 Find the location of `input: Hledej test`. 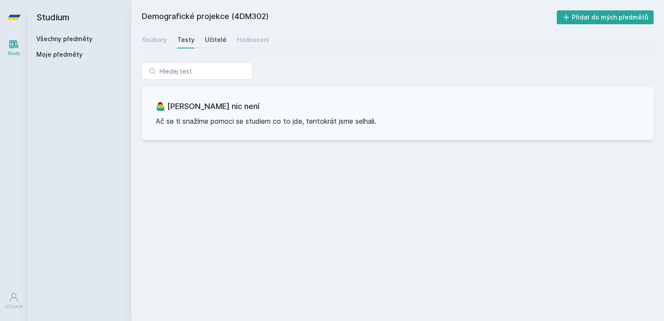

input: Hledej test is located at coordinates (197, 71).